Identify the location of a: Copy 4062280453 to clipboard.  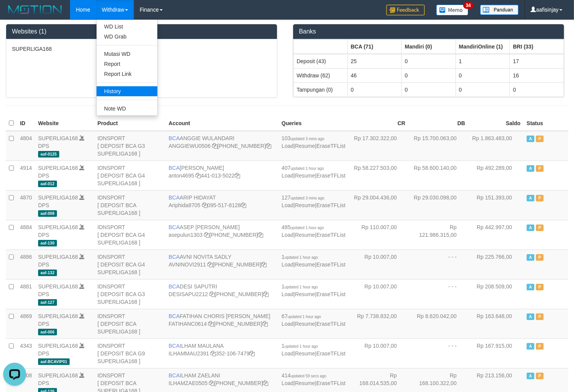
(266, 294).